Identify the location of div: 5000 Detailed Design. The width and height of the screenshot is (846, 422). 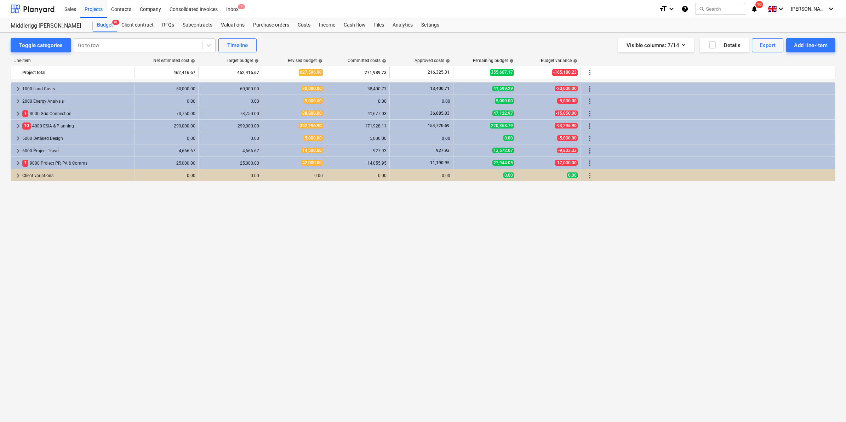
(77, 138).